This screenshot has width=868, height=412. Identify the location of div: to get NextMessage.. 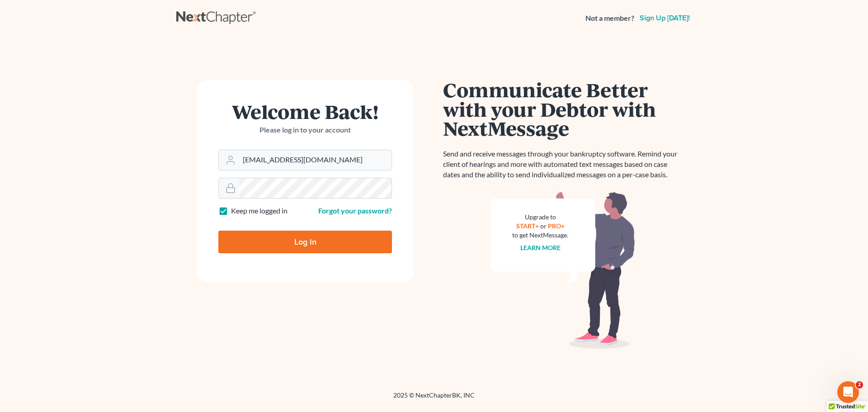
(540, 235).